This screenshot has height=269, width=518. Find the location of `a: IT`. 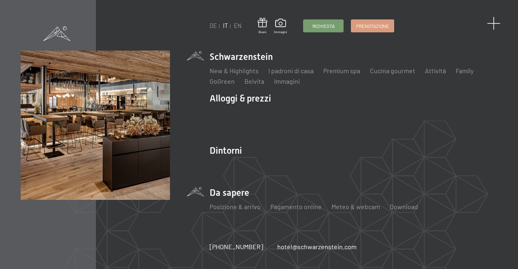

a: IT is located at coordinates (225, 26).